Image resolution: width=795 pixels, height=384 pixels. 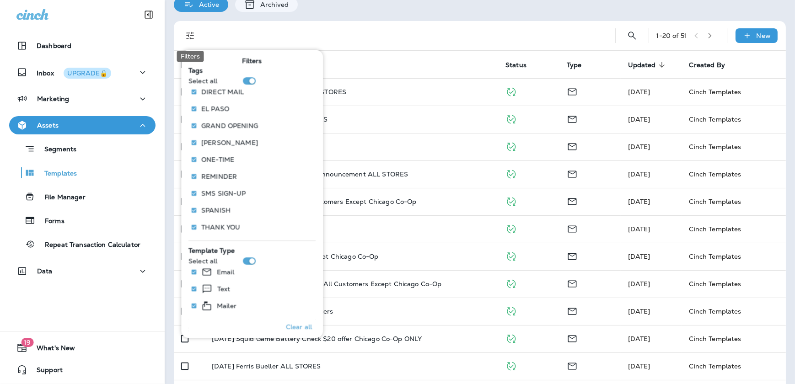 What do you see at coordinates (45, 271) in the screenshot?
I see `p: Data` at bounding box center [45, 271].